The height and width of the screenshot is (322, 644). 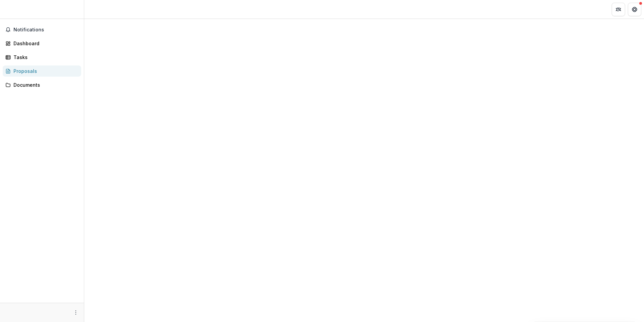 I want to click on span: Notifications, so click(x=46, y=30).